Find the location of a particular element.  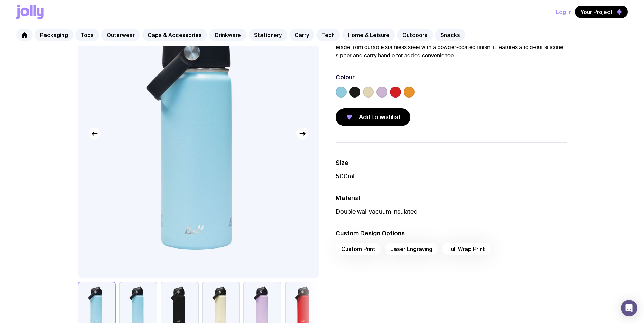

a: Packaging is located at coordinates (54, 35).